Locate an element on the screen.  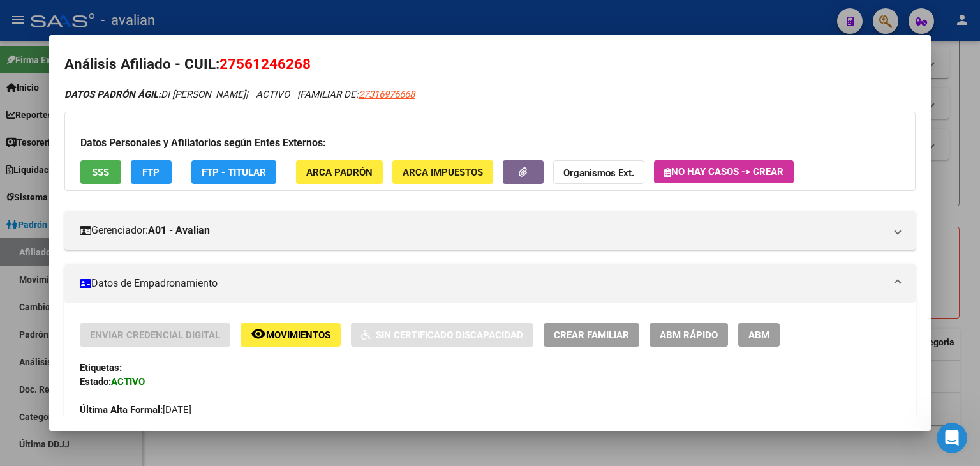
mat-panel-title: Gerenciador: is located at coordinates (483, 231).